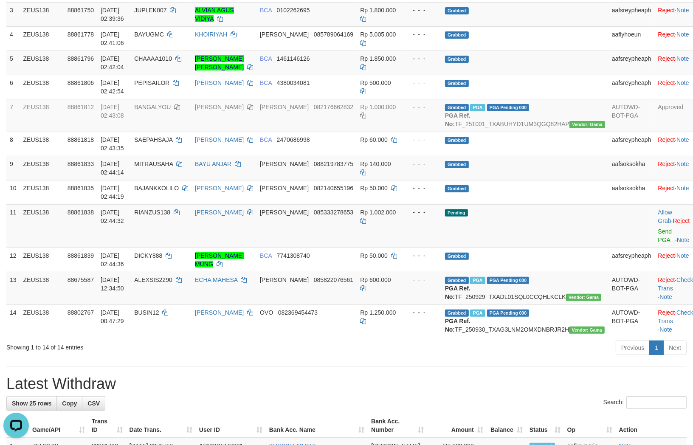 The height and width of the screenshot is (445, 693). Describe the element at coordinates (81, 10) in the screenshot. I see `span: 88861750` at that location.